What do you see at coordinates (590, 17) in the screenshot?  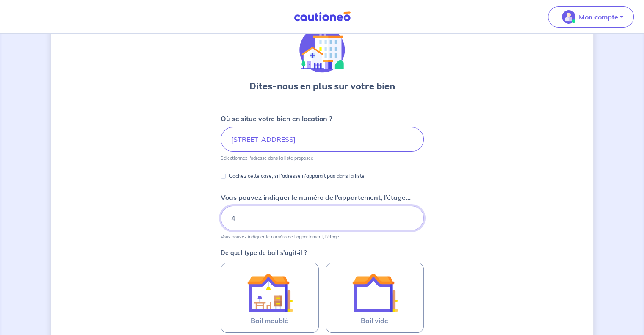 I see `button: illu_account_valid_menu.svgMon compte` at bounding box center [590, 17].